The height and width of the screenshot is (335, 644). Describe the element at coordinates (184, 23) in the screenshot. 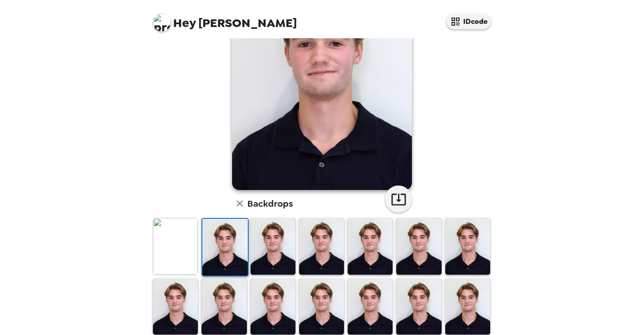

I see `span: Hey` at that location.